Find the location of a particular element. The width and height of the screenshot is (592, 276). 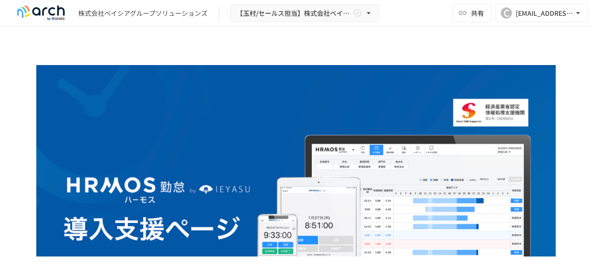

button: 共有 is located at coordinates (472, 13).